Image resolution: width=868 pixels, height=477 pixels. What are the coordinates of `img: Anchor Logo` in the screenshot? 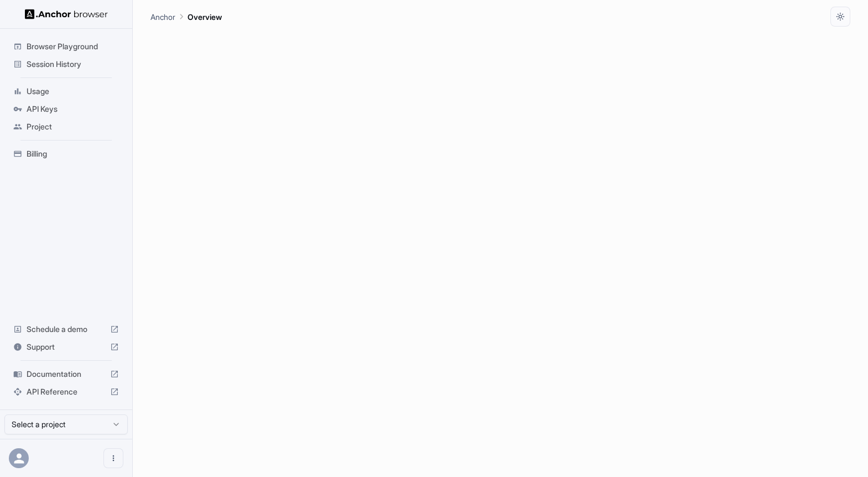 It's located at (66, 14).